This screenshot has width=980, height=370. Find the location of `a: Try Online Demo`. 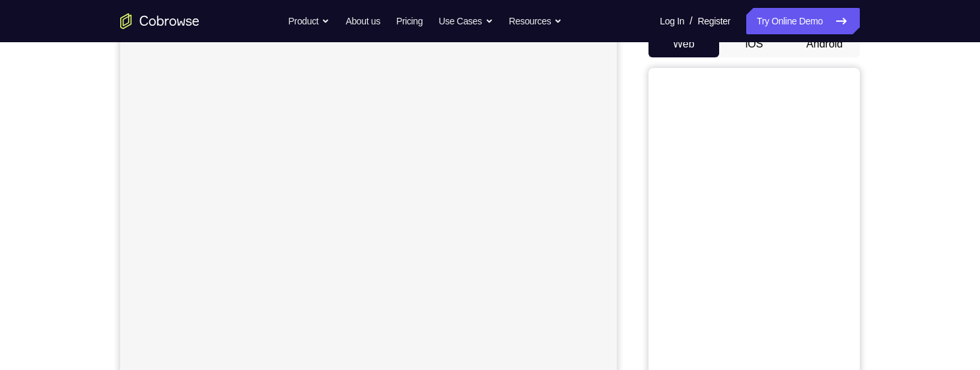

a: Try Online Demo is located at coordinates (803, 21).